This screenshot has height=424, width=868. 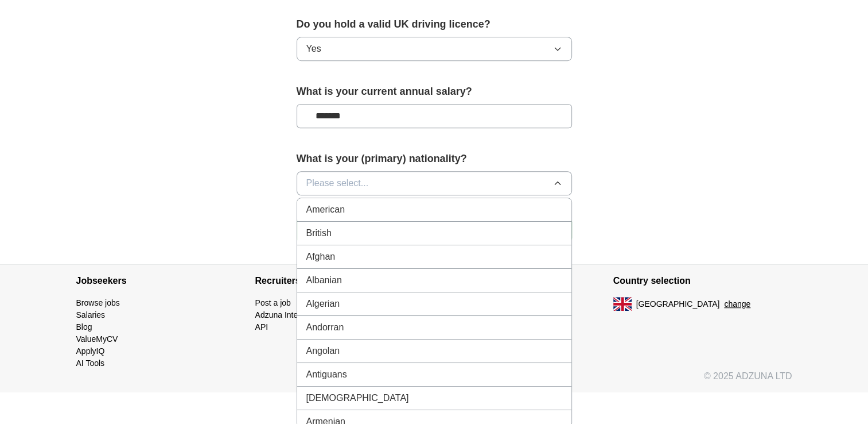 I want to click on span: Algerian, so click(x=323, y=303).